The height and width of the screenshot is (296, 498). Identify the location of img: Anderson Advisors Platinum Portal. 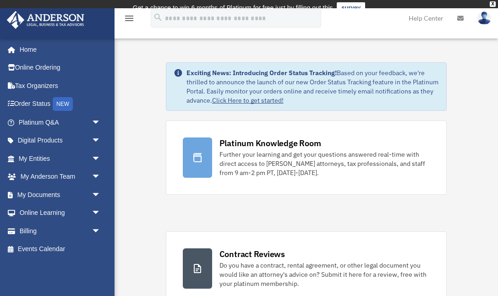
(45, 20).